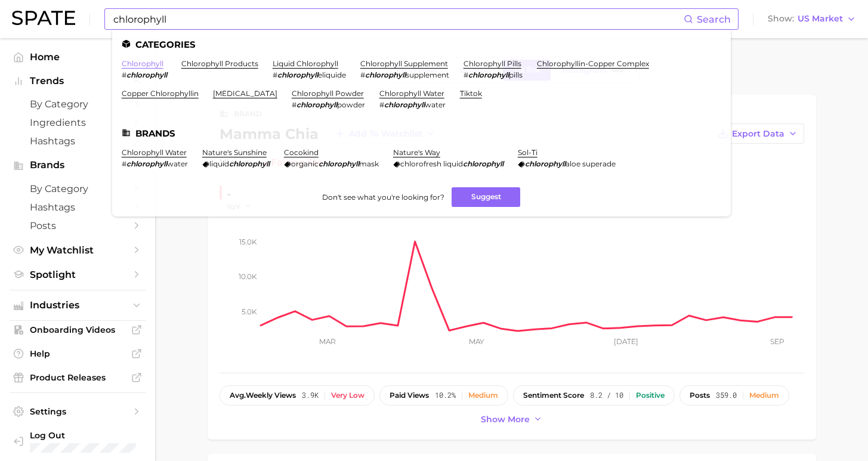 This screenshot has width=868, height=461. What do you see at coordinates (78, 330) in the screenshot?
I see `span: Onboarding Videos` at bounding box center [78, 330].